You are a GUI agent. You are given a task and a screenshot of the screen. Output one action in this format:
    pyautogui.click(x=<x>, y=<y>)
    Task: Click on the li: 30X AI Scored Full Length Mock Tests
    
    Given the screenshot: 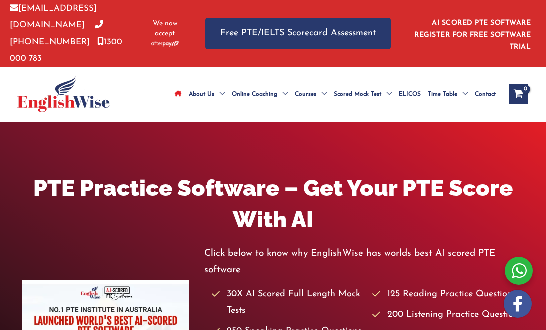 What is the action you would take?
    pyautogui.click(x=288, y=303)
    